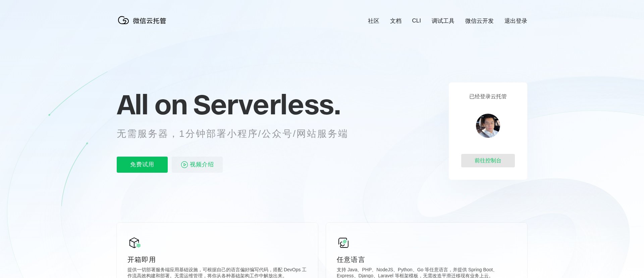  Describe the element at coordinates (416, 21) in the screenshot. I see `a: CLI` at that location.